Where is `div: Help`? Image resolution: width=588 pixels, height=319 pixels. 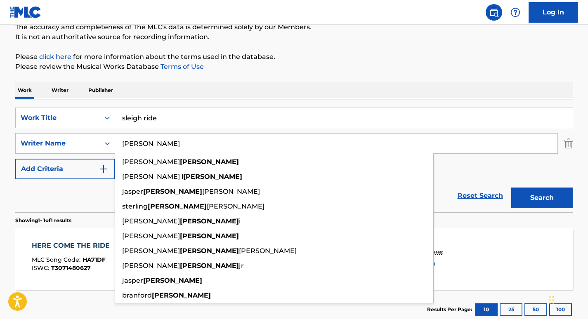 div: Help is located at coordinates (515, 12).